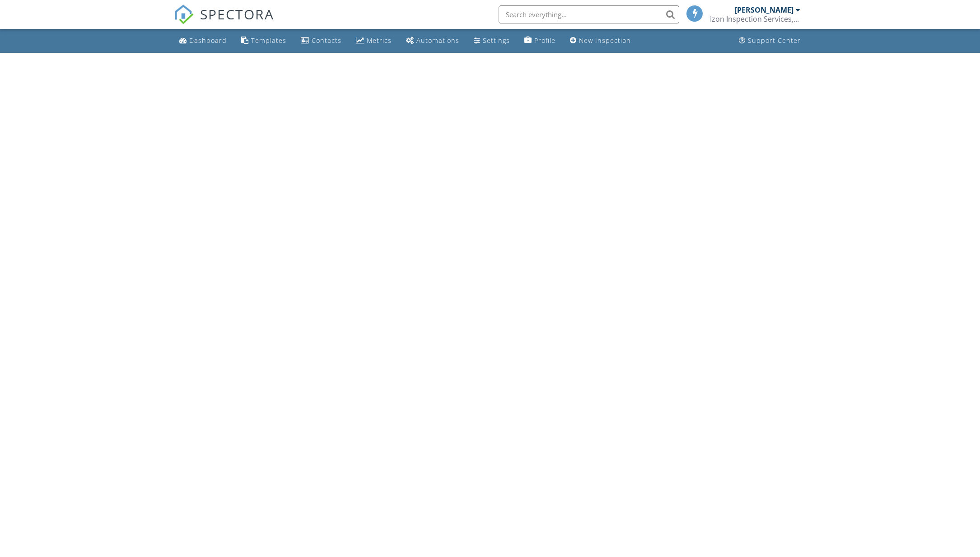  What do you see at coordinates (184, 15) in the screenshot?
I see `img: The Best Home Inspection Software - Spectora` at bounding box center [184, 15].